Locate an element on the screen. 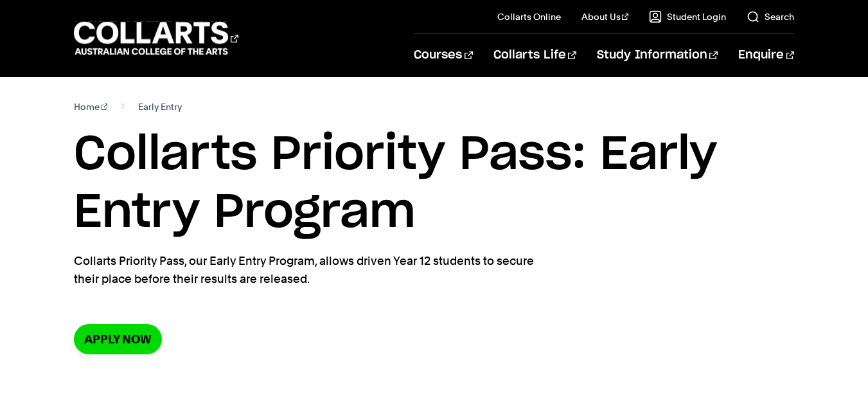 The height and width of the screenshot is (407, 868). a: Search is located at coordinates (771, 17).